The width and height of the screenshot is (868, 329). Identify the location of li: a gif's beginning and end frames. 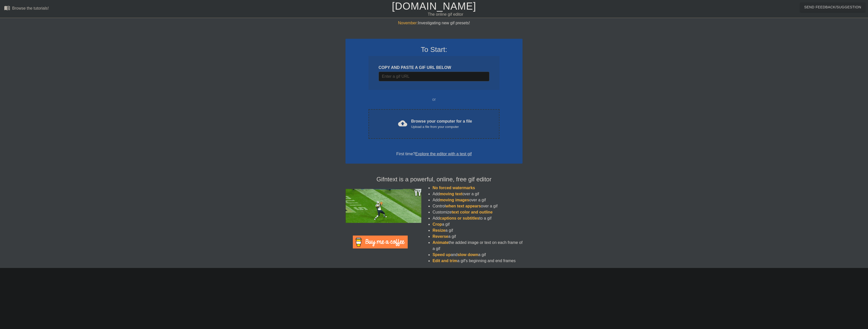
(478, 261).